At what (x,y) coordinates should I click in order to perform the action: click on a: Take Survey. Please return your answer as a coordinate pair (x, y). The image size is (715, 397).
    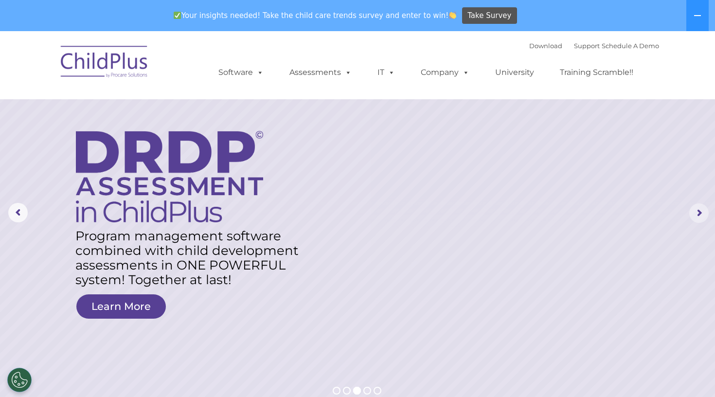
    Looking at the image, I should click on (489, 16).